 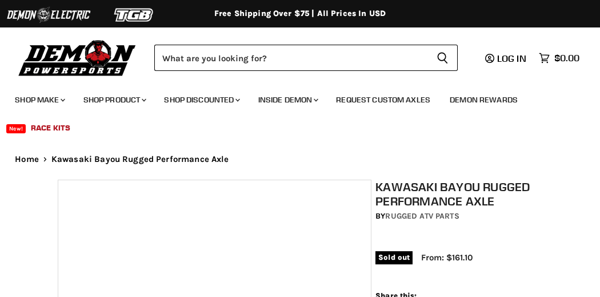 What do you see at coordinates (512, 58) in the screenshot?
I see `span: Log in` at bounding box center [512, 58].